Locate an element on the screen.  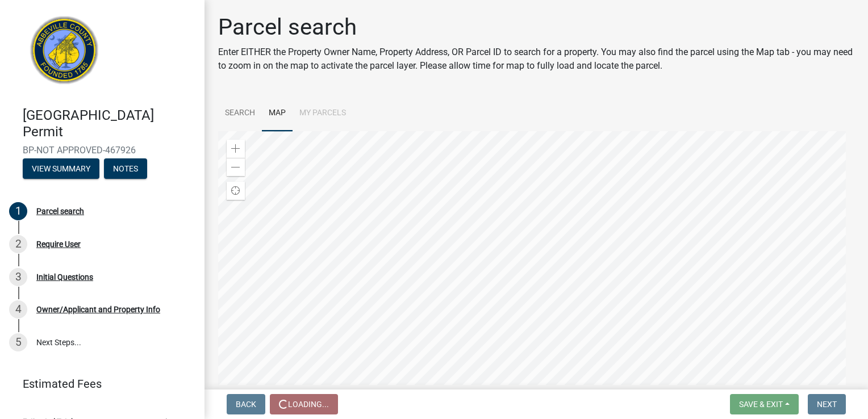
button: View Summary is located at coordinates (61, 169).